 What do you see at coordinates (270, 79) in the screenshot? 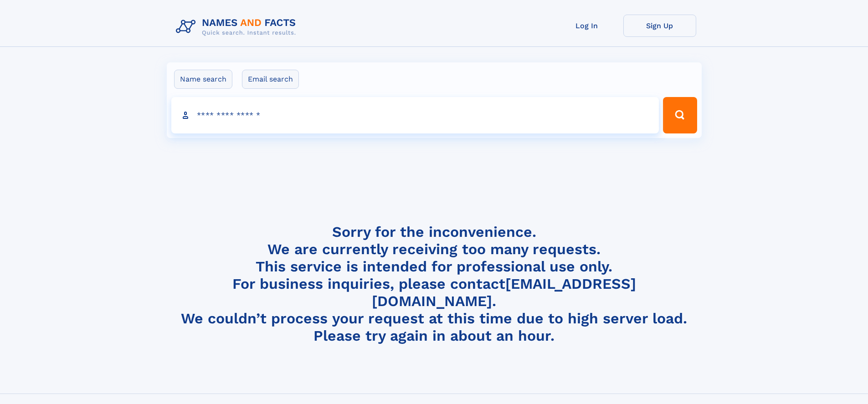
I see `label: Email search` at bounding box center [270, 79].